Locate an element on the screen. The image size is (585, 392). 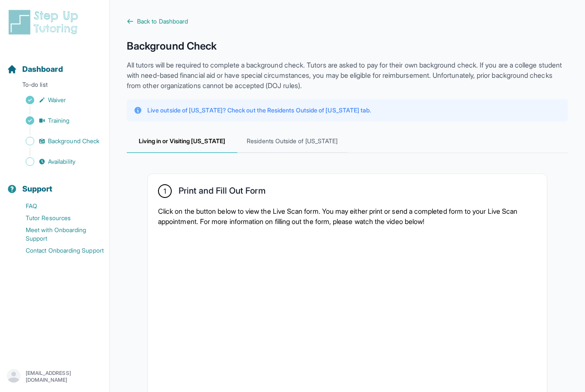
a: Meet with Onboarding Support is located at coordinates (58, 234).